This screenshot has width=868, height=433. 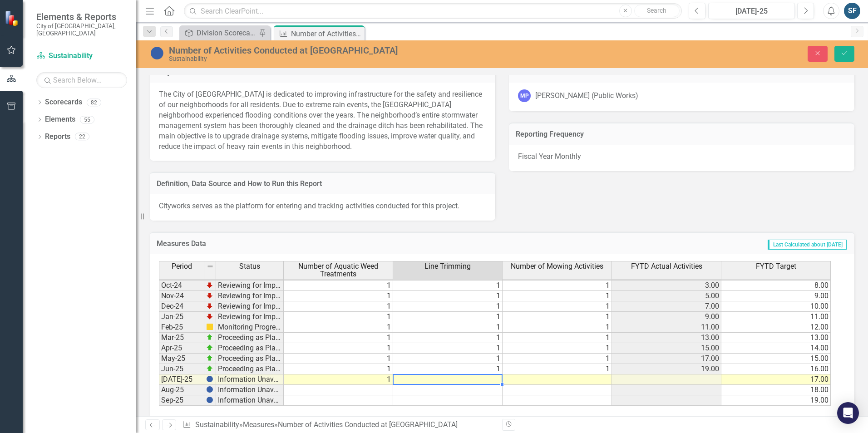 What do you see at coordinates (657, 11) in the screenshot?
I see `button: Search` at bounding box center [657, 11].